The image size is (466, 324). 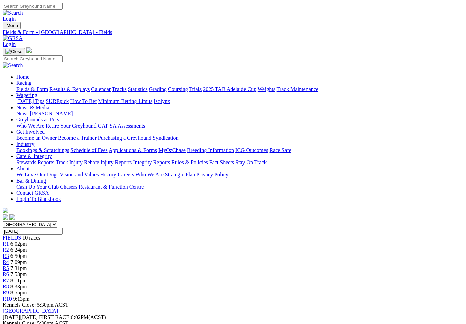 What do you see at coordinates (240, 101) in the screenshot?
I see `div: Wagering` at bounding box center [240, 101].